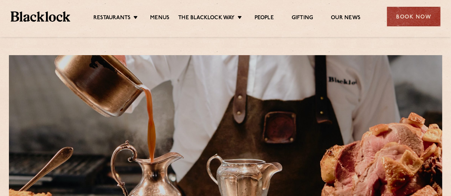 Image resolution: width=451 pixels, height=196 pixels. What do you see at coordinates (112, 19) in the screenshot?
I see `a: Restaurants` at bounding box center [112, 19].